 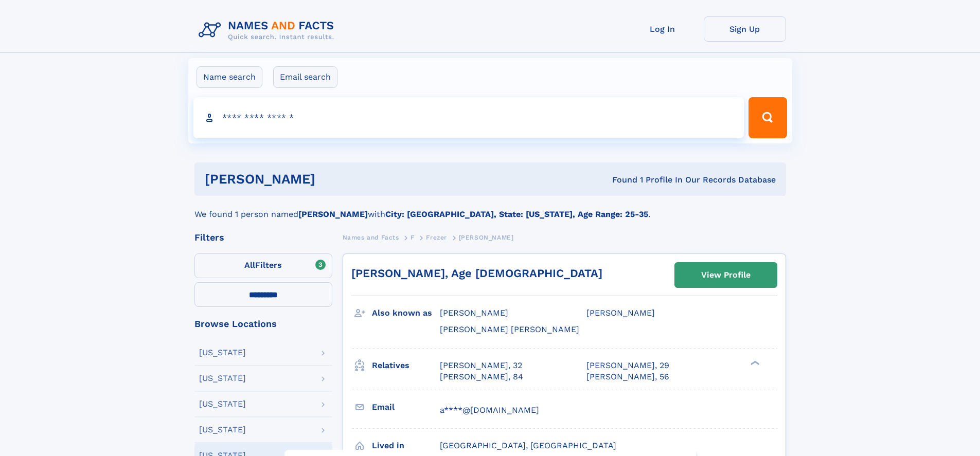 I want to click on span: F, so click(x=413, y=237).